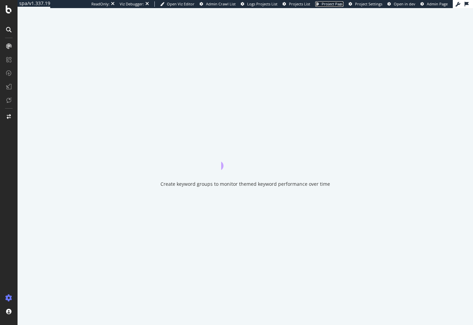 The height and width of the screenshot is (325, 473). What do you see at coordinates (217, 4) in the screenshot?
I see `a: Admin Crawl List` at bounding box center [217, 4].